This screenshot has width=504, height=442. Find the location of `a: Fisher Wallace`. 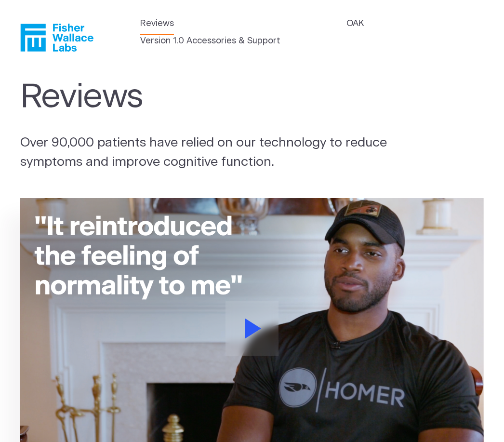

a: Fisher Wallace is located at coordinates (57, 38).